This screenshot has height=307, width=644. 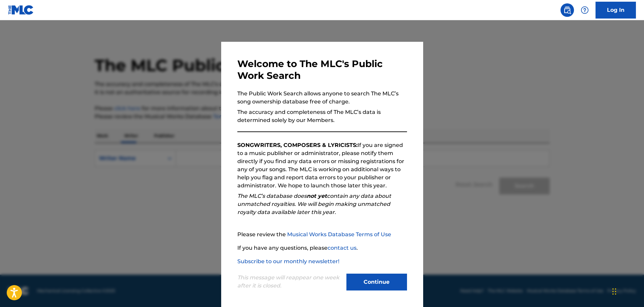 What do you see at coordinates (322, 166) in the screenshot?
I see `p: If you are signed to a music publisher or administrator, please notify them directly if you find ...` at bounding box center [322, 166].